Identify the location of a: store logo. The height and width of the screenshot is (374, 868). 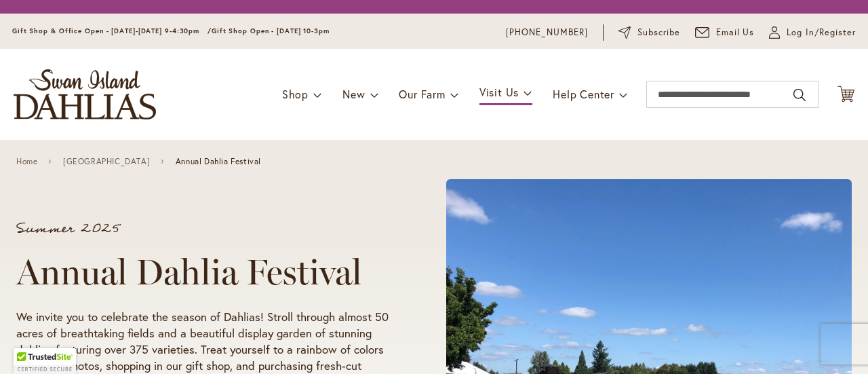
(84, 94).